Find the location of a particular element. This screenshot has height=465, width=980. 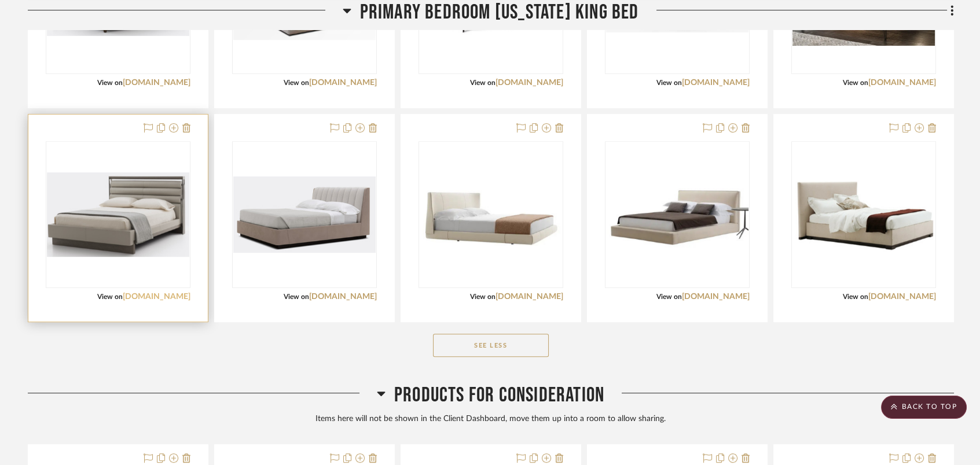

span: Products For Consideration is located at coordinates (499, 395).